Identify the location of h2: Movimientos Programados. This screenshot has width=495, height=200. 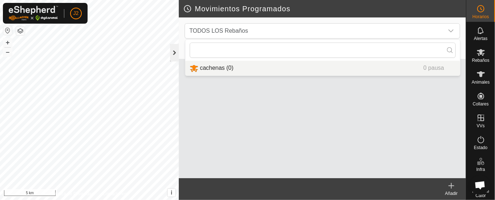
(325, 9).